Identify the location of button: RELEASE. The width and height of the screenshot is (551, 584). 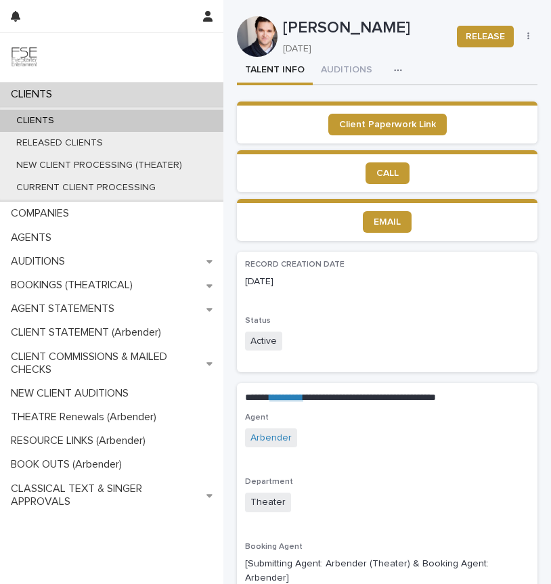
(485, 37).